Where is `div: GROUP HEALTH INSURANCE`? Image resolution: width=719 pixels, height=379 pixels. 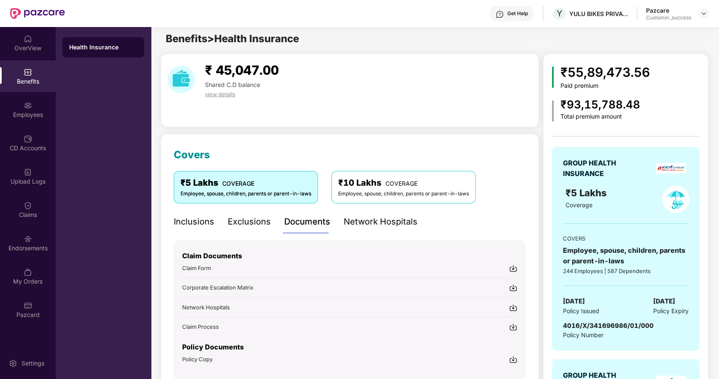
div: GROUP HEALTH INSURANCE is located at coordinates (600, 168).